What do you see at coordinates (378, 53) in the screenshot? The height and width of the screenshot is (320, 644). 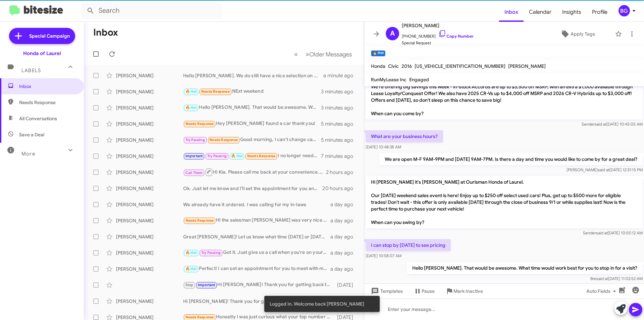 I see `small: 🔥 Hot` at bounding box center [378, 53].